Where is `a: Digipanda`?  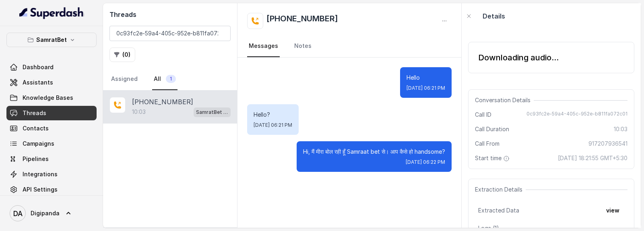 a: Digipanda is located at coordinates (52, 213).